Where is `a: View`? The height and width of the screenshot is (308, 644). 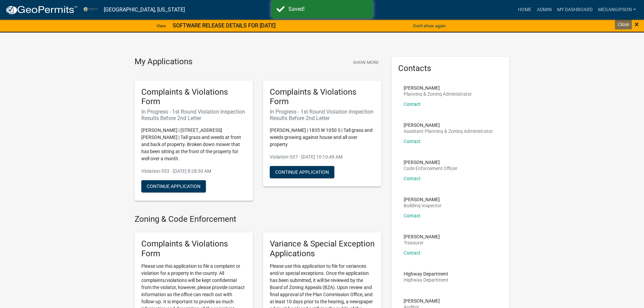
a: View is located at coordinates (161, 26).